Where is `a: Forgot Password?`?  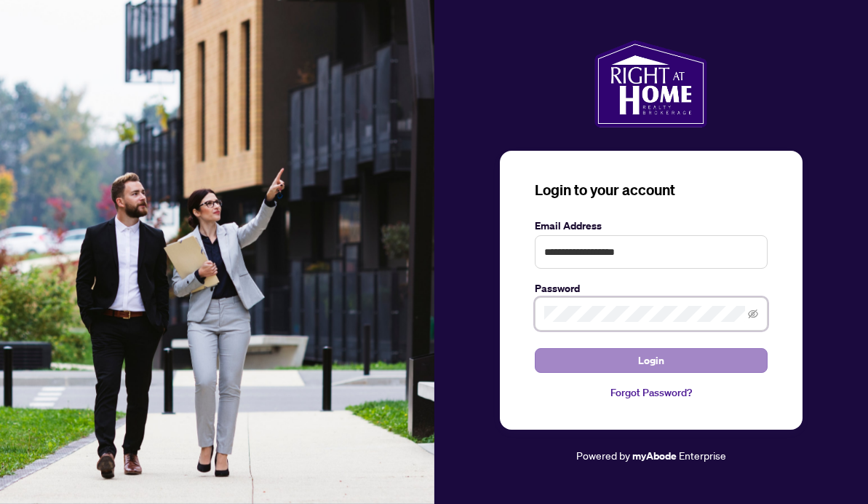 a: Forgot Password? is located at coordinates (651, 392).